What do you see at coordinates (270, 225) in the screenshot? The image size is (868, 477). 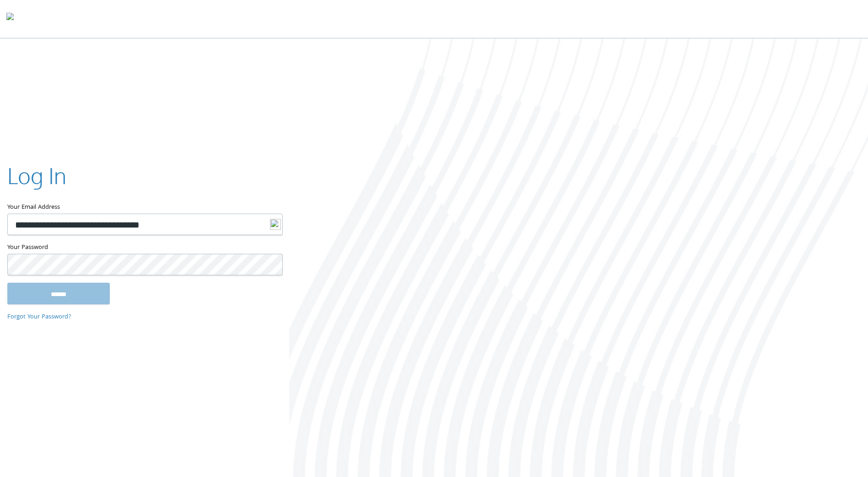 I see `keeper-lock: Open Keeper Popup` at bounding box center [270, 225].